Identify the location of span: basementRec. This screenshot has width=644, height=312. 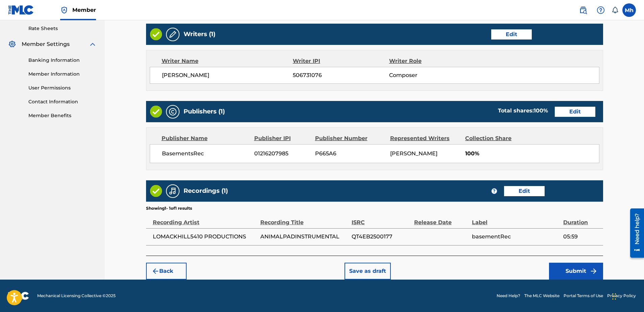
(516, 237).